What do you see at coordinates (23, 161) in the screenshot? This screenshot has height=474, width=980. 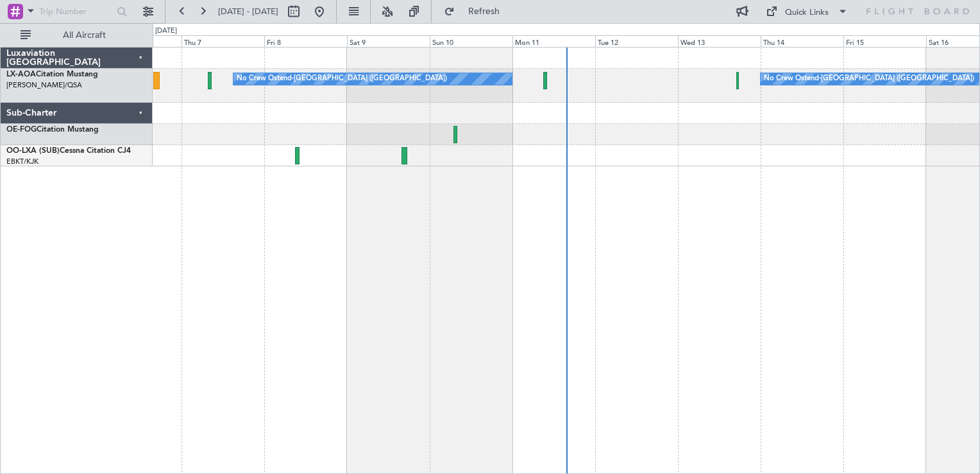 I see `a: EBKT/KJK` at bounding box center [23, 161].